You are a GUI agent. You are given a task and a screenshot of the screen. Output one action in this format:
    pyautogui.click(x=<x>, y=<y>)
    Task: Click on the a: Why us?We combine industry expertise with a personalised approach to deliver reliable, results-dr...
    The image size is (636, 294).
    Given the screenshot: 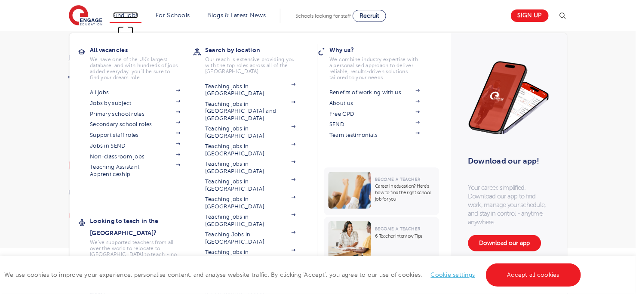 What is the action you would take?
    pyautogui.click(x=381, y=62)
    